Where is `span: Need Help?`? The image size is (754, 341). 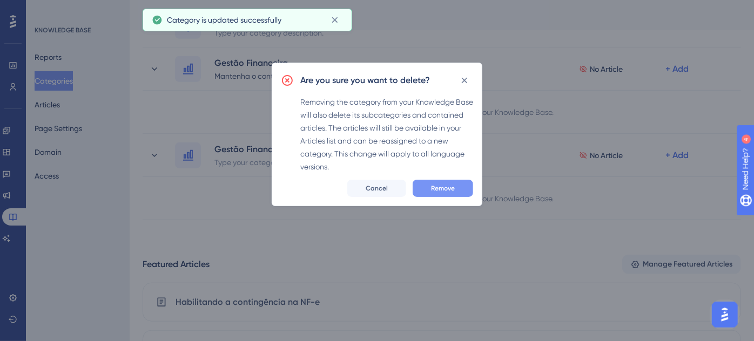
span: Need Help? is located at coordinates (46, 9).